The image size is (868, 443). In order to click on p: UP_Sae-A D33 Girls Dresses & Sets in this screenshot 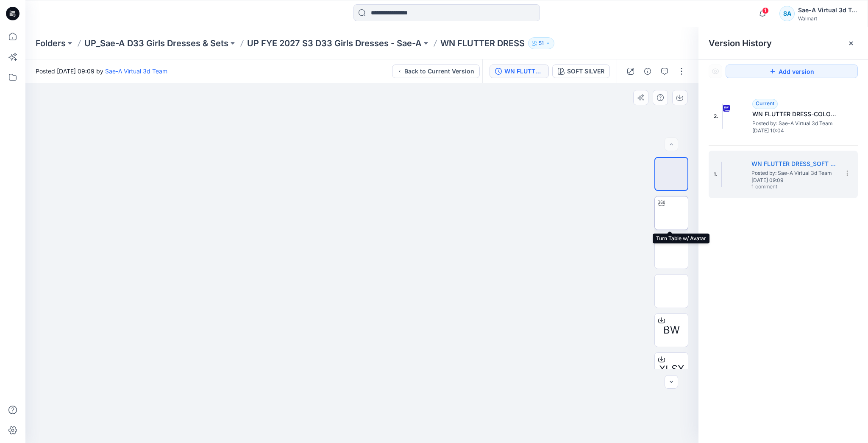, I will do `click(156, 43)`.